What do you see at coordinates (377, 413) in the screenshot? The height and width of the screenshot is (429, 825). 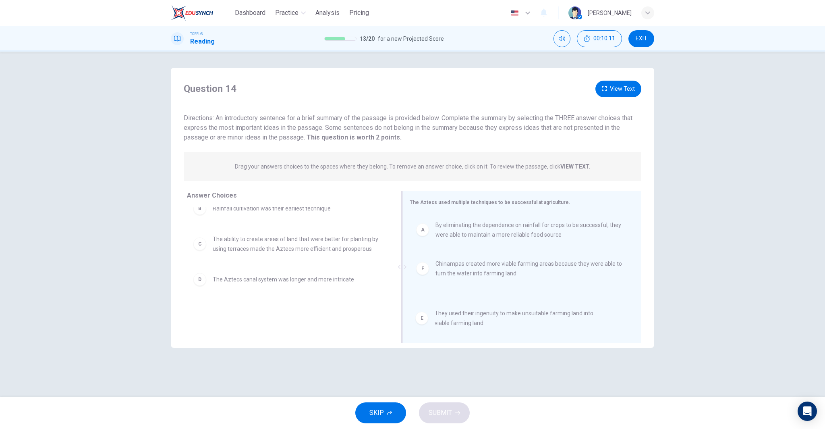 I see `span: SKIP` at bounding box center [377, 413].